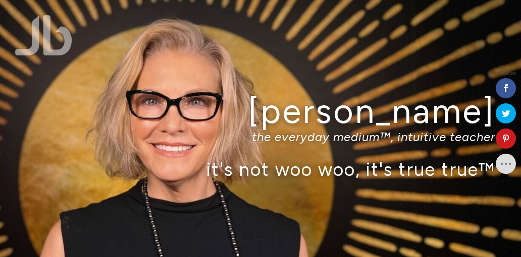 The height and width of the screenshot is (257, 521). What do you see at coordinates (43, 35) in the screenshot?
I see `img: Jamie Butler. The Everyday Medium` at bounding box center [43, 35].